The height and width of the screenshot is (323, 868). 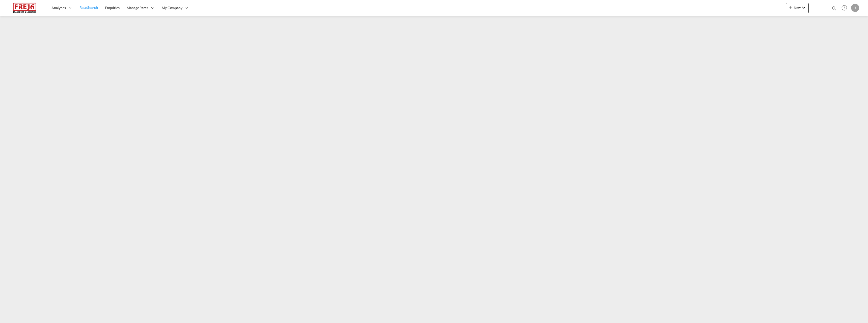 What do you see at coordinates (24, 8) in the screenshot?
I see `img: 586607c025bf11f083711d99603023e7.png` at bounding box center [24, 8].